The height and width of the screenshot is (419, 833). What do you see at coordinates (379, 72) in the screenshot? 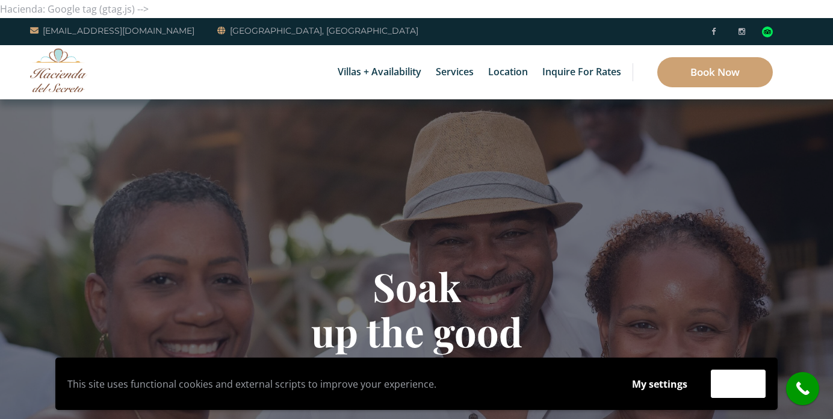
I see `a: Villas + Availability` at bounding box center [379, 72].